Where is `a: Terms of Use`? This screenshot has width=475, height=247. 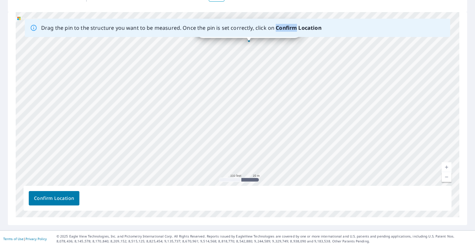 a: Terms of Use is located at coordinates (13, 239).